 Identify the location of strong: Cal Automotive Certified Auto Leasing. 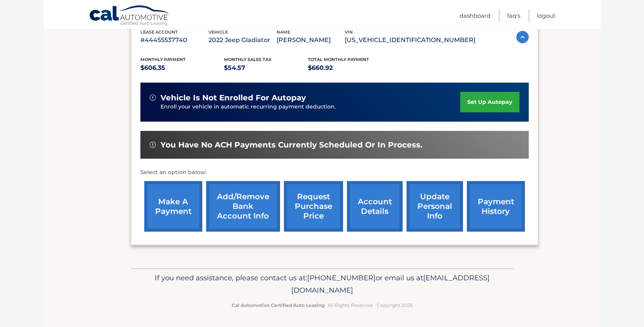
(279, 305).